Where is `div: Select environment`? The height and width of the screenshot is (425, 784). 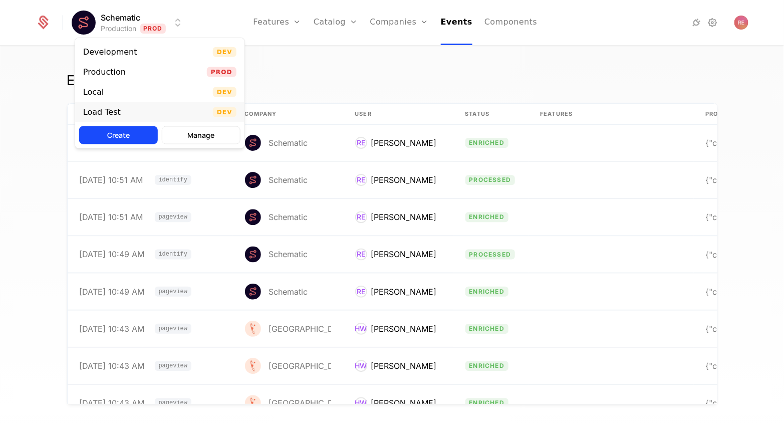
div: Select environment is located at coordinates (160, 93).